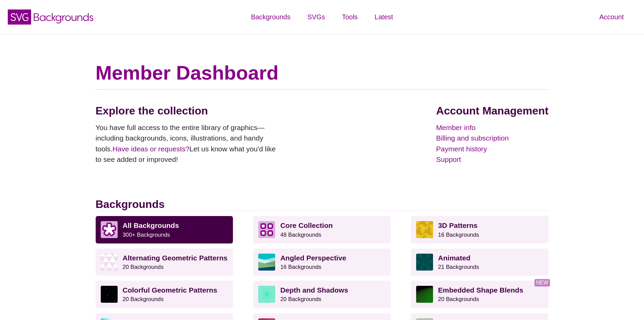  I want to click on strong: Alternating Geometric Patterns, so click(175, 258).